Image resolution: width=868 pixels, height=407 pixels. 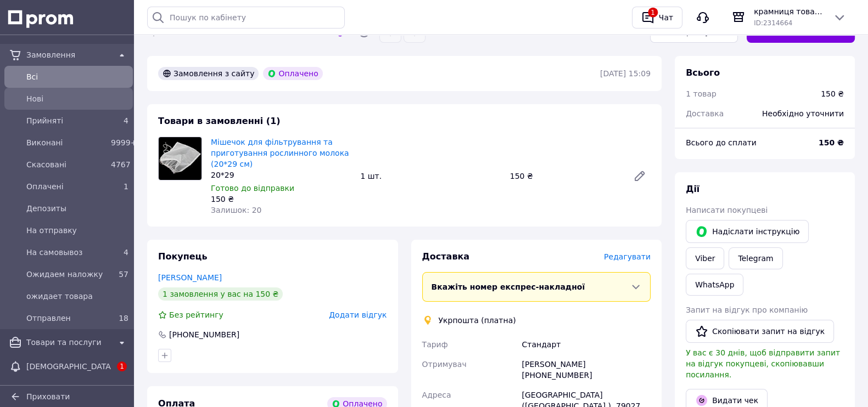 What do you see at coordinates (627, 257) in the screenshot?
I see `span: Редагувати` at bounding box center [627, 257].